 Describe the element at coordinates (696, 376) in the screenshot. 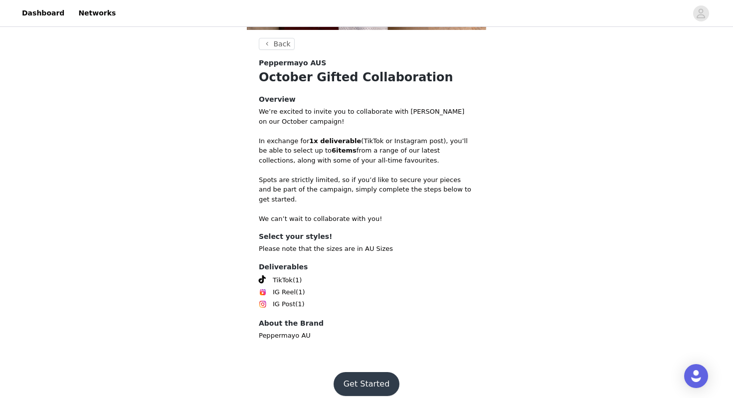

I see `div: Open Intercom Messenger` at that location.